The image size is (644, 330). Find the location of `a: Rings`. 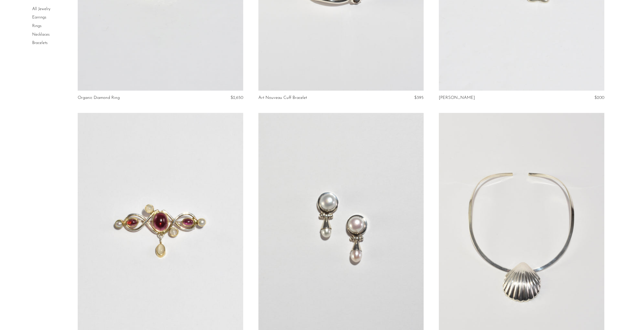

a: Rings is located at coordinates (37, 26).